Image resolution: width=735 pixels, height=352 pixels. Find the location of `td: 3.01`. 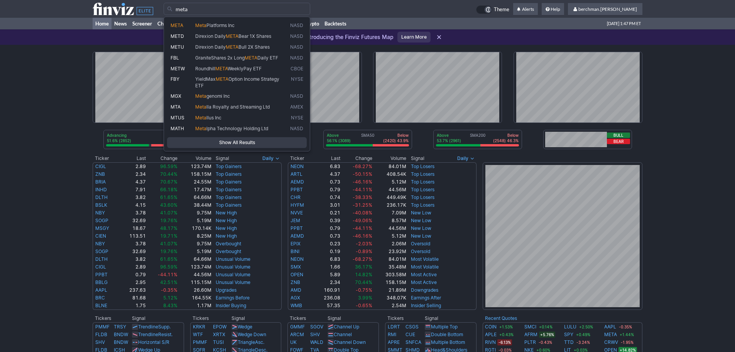

td: 3.01 is located at coordinates (327, 205).